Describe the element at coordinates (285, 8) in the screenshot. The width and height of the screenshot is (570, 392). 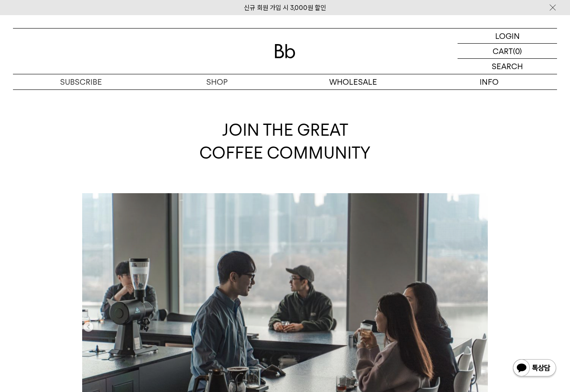
I see `a: 신규 회원 가입 시 3,000원 할인` at that location.